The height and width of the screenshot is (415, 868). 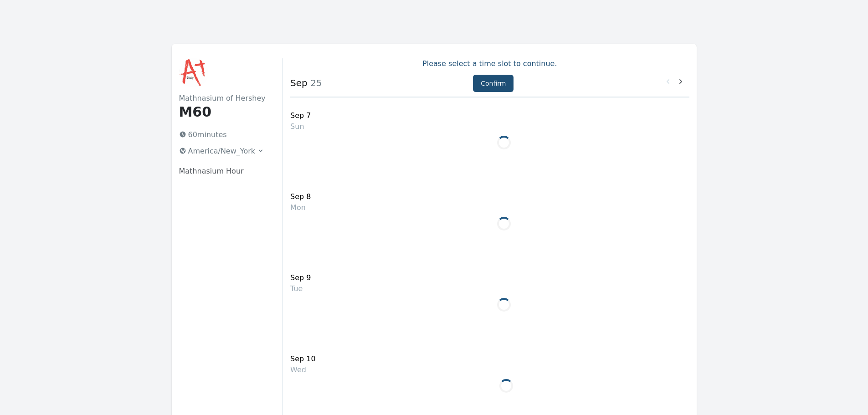 What do you see at coordinates (224, 98) in the screenshot?
I see `h2: Mathnasium of Hershey` at bounding box center [224, 98].